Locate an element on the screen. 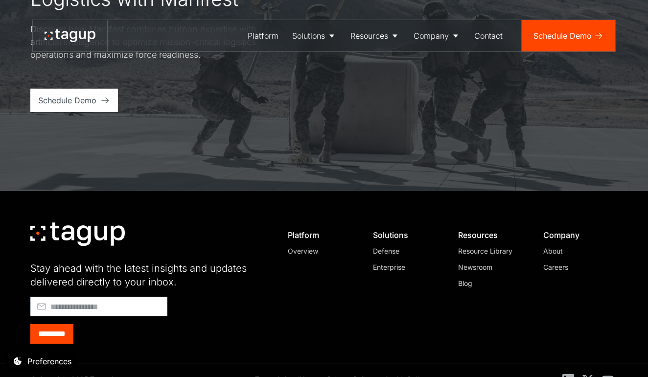 The image size is (648, 377). a: Contact is located at coordinates (489, 36).